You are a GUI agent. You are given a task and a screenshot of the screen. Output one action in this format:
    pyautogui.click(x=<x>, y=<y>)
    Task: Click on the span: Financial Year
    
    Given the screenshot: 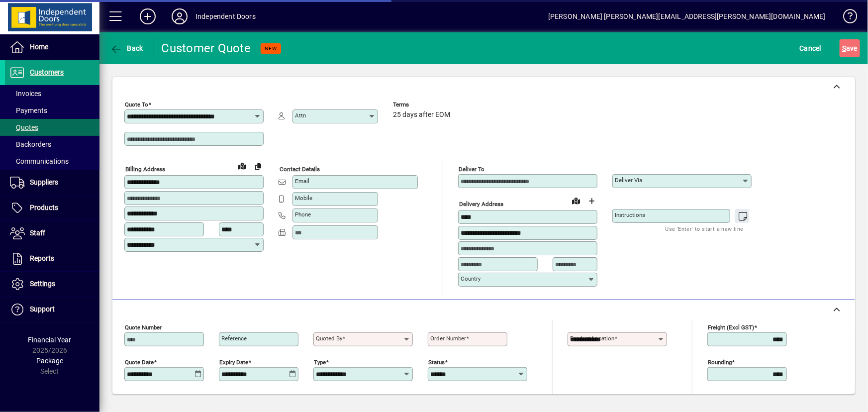 What is the action you would take?
    pyautogui.click(x=50, y=340)
    